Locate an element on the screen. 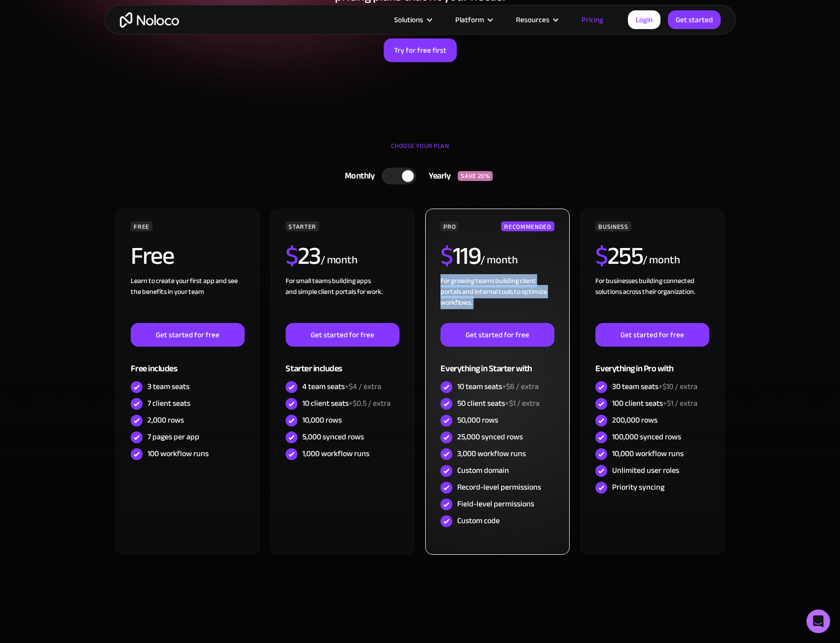 The height and width of the screenshot is (643, 840). div: 4 team seats is located at coordinates (341, 386).